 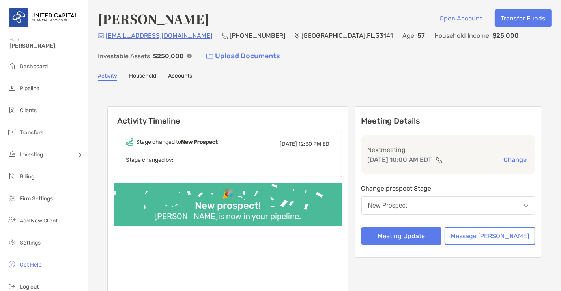 I want to click on button: Open Account, so click(x=460, y=18).